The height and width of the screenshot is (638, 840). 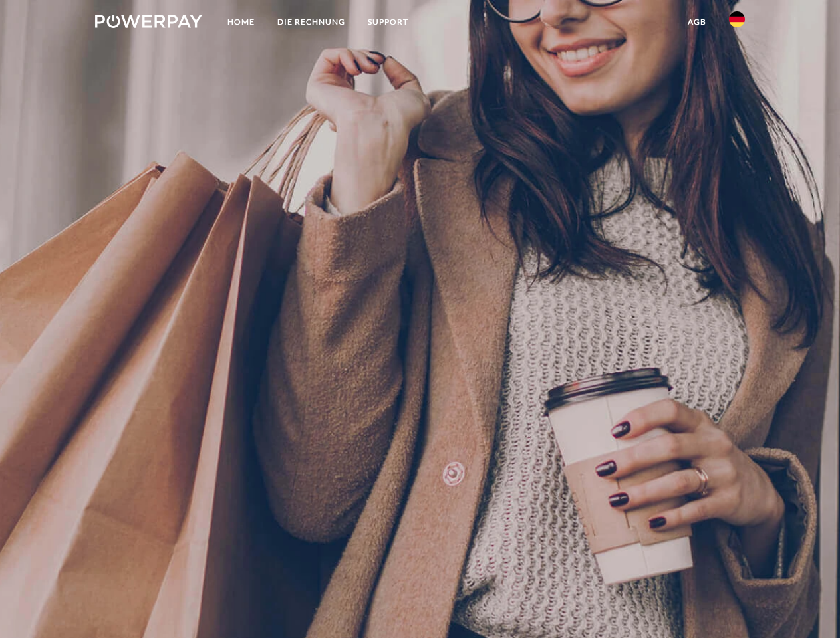 I want to click on a: agb, so click(x=696, y=22).